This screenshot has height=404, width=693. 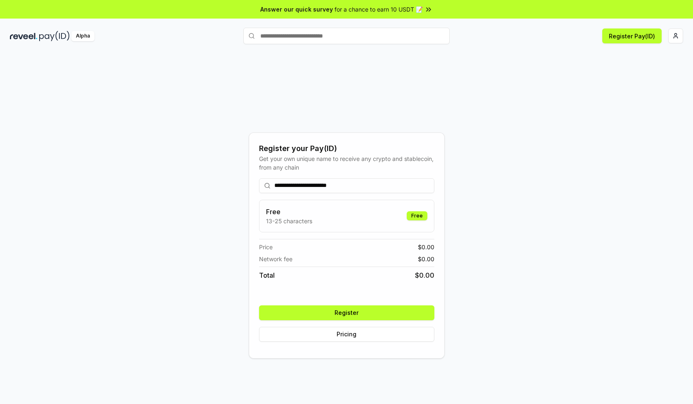 I want to click on div: Get your own unique name to receive any crypto and stablecoin, from any chain, so click(x=346, y=163).